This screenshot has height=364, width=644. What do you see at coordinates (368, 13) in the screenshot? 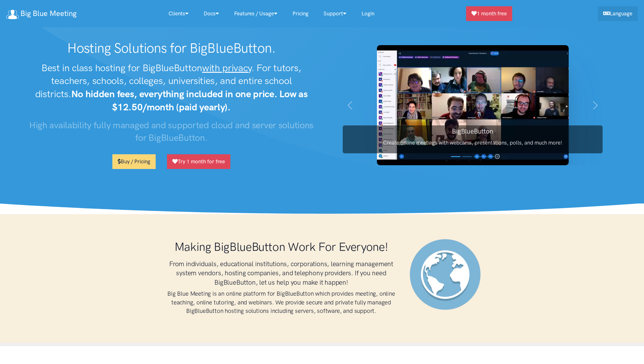
I see `a: Login` at bounding box center [368, 13].